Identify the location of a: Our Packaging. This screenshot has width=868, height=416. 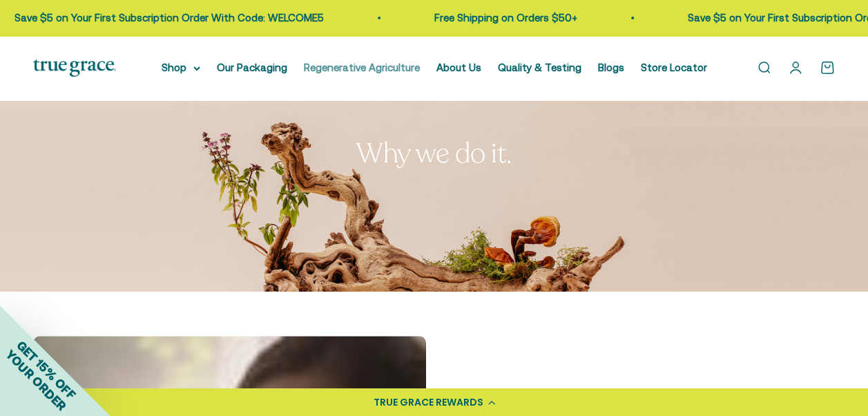
(252, 67).